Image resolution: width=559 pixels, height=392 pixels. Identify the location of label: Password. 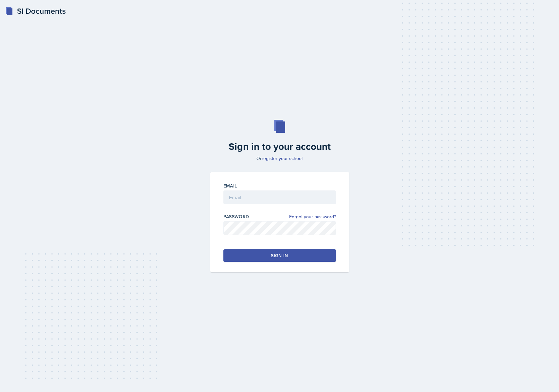
(236, 217).